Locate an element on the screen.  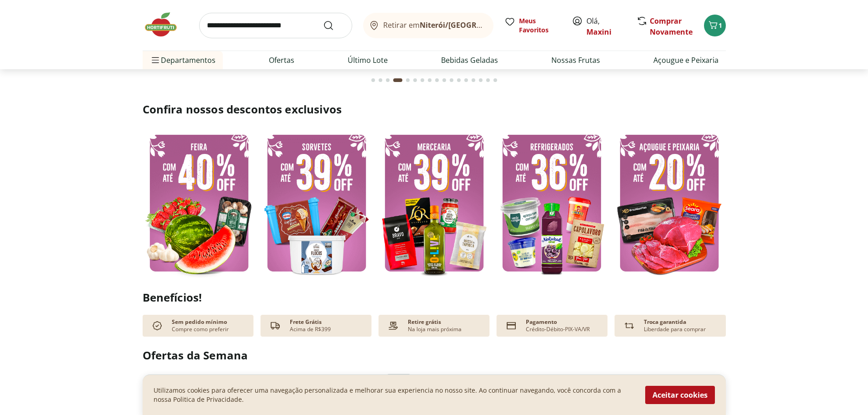
button: Go to page 15 from fs-carousel is located at coordinates (480, 80).